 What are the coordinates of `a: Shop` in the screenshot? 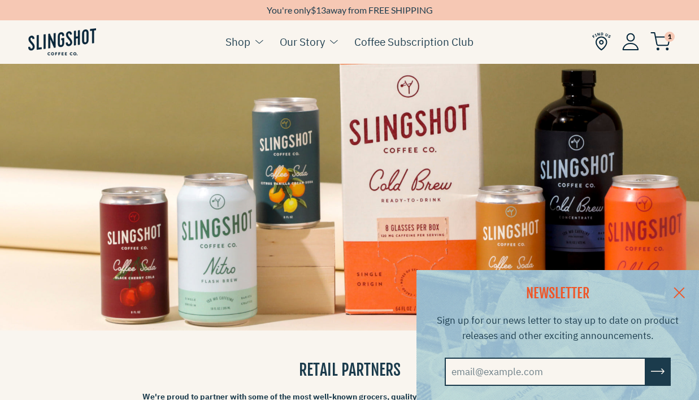 It's located at (238, 42).